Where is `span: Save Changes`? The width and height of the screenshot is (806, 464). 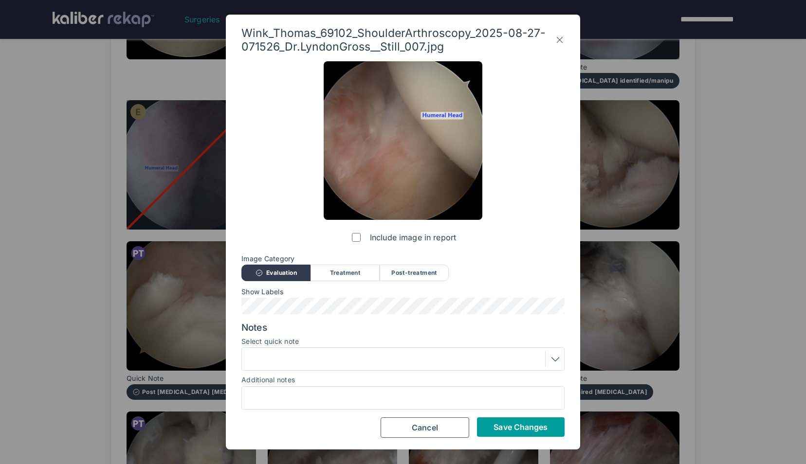
span: Save Changes is located at coordinates (520, 427).